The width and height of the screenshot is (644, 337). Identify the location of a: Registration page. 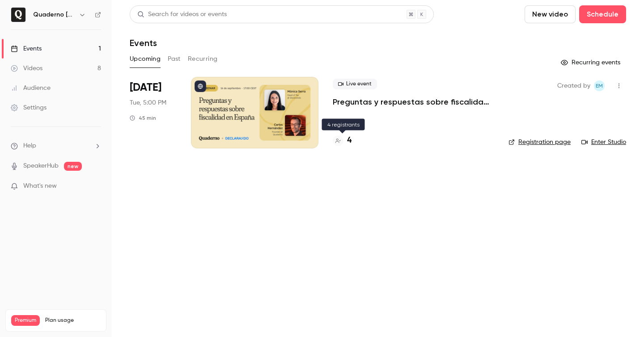
(539, 142).